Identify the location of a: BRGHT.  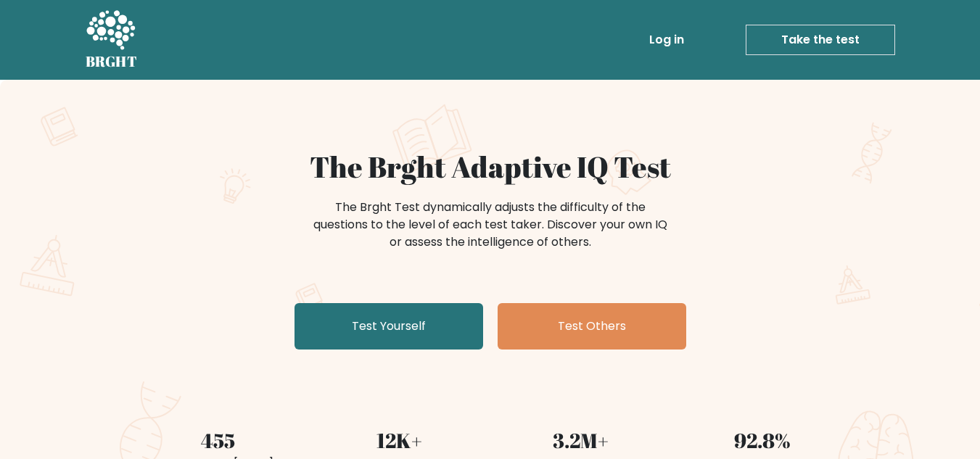
(112, 39).